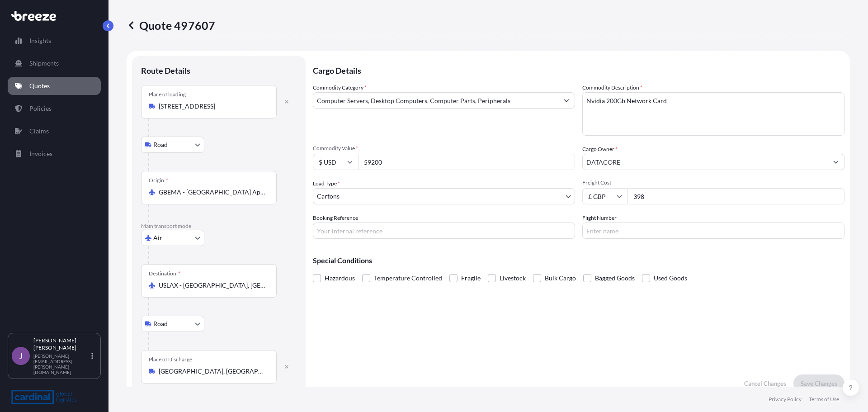 This screenshot has height=412, width=868. I want to click on span: Bulk Cargo, so click(560, 278).